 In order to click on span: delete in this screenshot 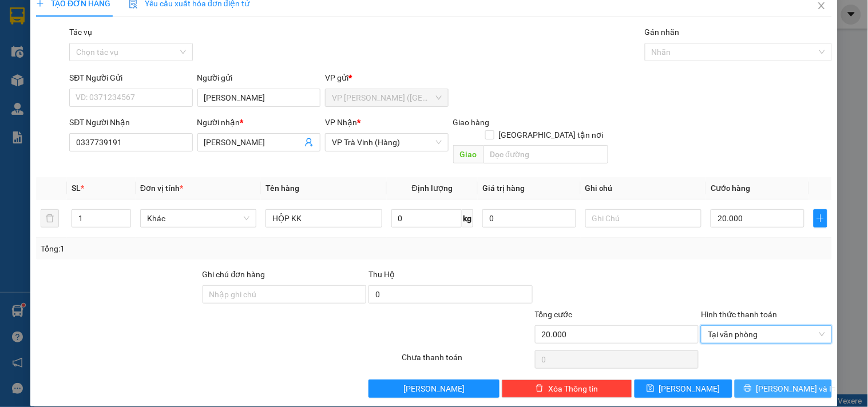, I will do `click(539, 389)`.